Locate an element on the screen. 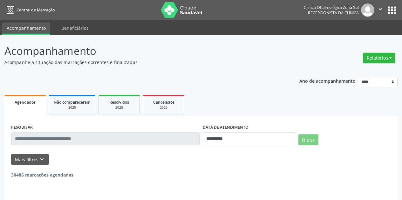 This screenshot has width=402, height=200. span: Resolvidos is located at coordinates (119, 102).